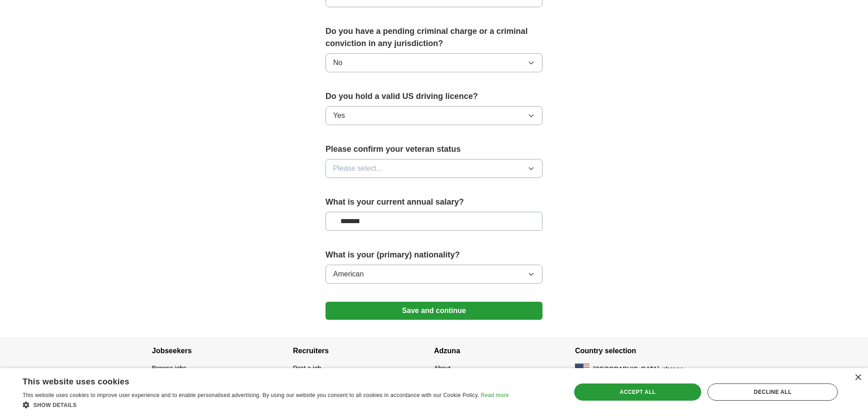 This screenshot has width=868, height=416. What do you see at coordinates (434, 274) in the screenshot?
I see `button: American` at bounding box center [434, 274].